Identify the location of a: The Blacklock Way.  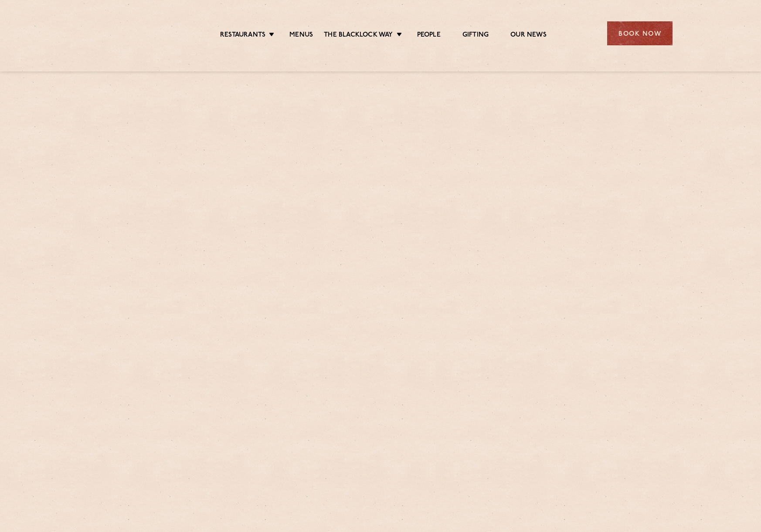
(359, 36).